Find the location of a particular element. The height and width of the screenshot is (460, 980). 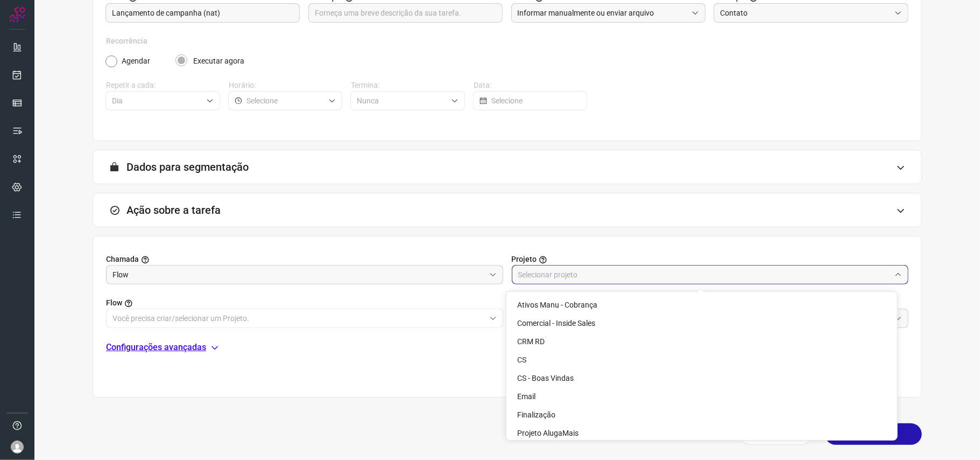

span: CS - Boas Vindas is located at coordinates (545, 378).